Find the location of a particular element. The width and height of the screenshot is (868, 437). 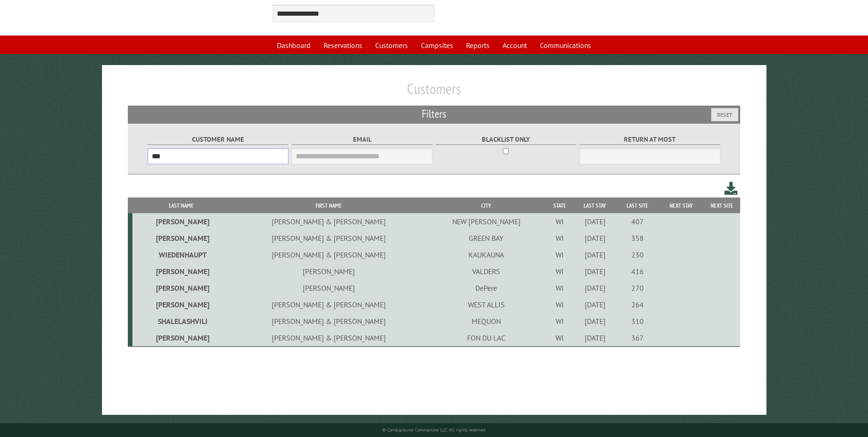

td: MEQUON is located at coordinates (486, 321).